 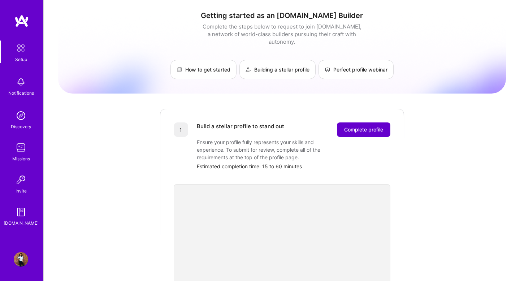 What do you see at coordinates (363, 130) in the screenshot?
I see `button: Complete profile` at bounding box center [363, 130].